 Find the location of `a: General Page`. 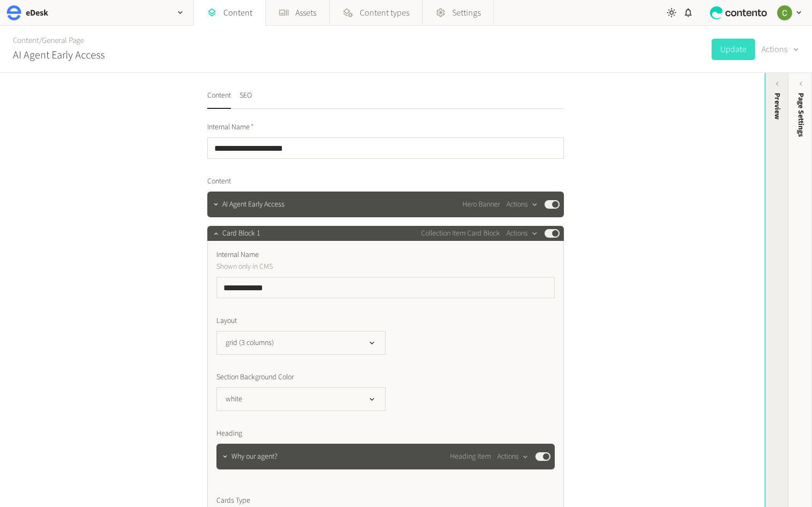

a: General Page is located at coordinates (63, 40).